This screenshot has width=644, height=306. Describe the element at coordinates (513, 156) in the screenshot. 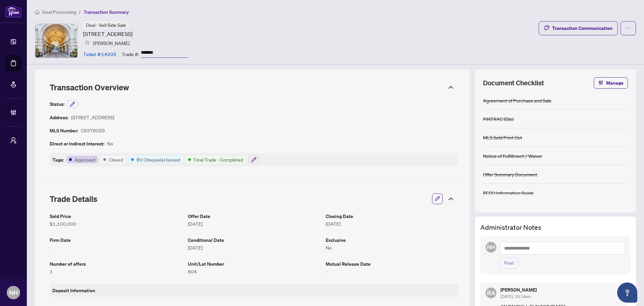

I see `div: Notice of Fulfillment / Waiver` at that location.